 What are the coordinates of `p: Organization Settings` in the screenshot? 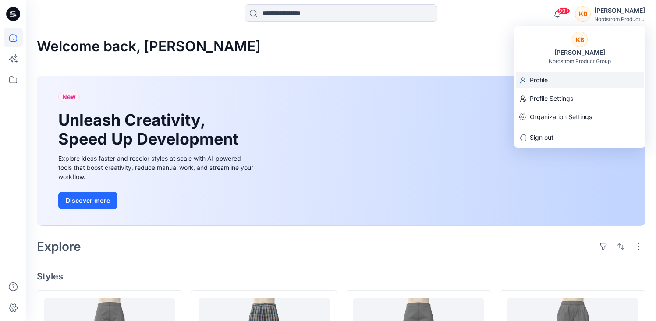 It's located at (561, 117).